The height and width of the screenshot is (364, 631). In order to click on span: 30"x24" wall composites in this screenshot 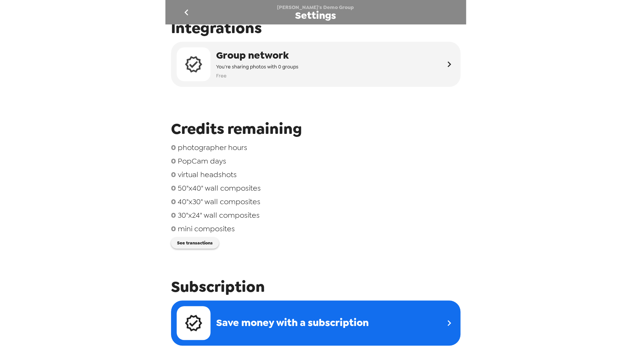, I will do `click(218, 215)`.